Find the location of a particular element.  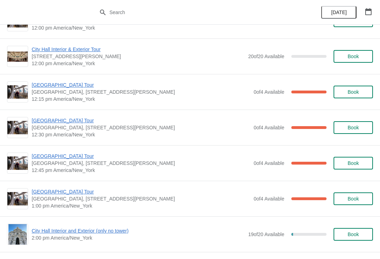

img: City Hall Interior & Exterior Tour | 1400 John F Kennedy Boulevard, Suite 121, Philadelphia, PA, ... is located at coordinates (18, 56).